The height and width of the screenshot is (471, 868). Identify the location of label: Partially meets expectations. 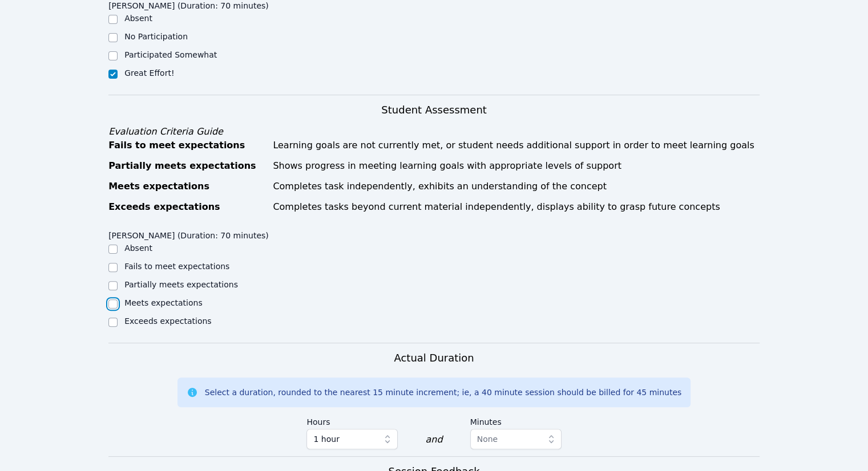
(181, 284).